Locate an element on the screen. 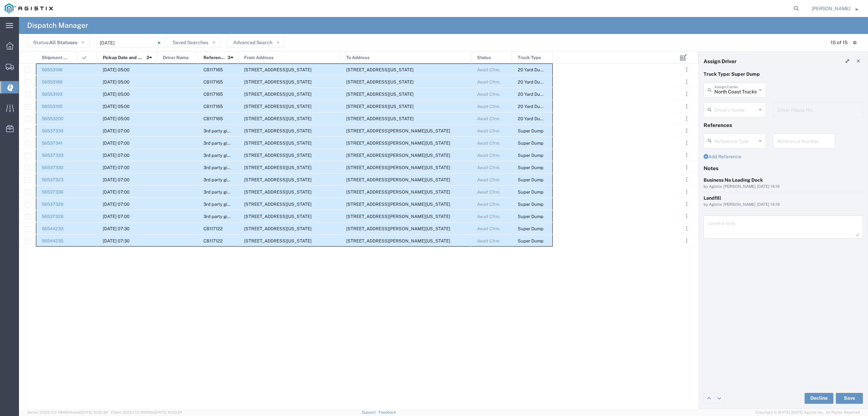 The width and height of the screenshot is (868, 416). span: 18703 Cambridge Rd, Anderson, California, 96007, United States is located at coordinates (398, 241).